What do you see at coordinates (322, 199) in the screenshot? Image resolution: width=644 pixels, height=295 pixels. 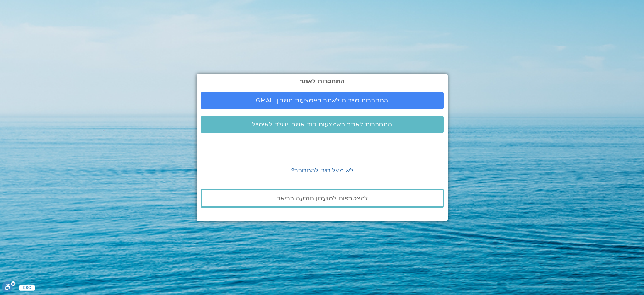 I see `span: להצטרפות למועדון תודעה בריאה` at bounding box center [322, 199].